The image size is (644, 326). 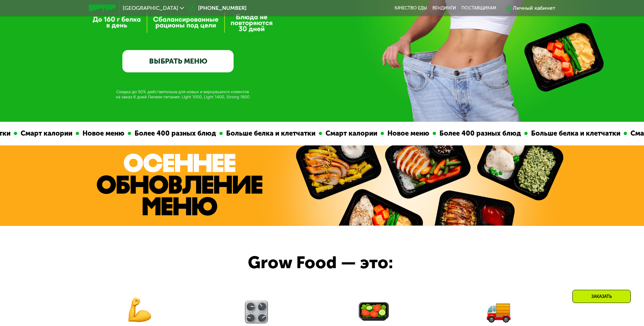 I want to click on a: Вендинги, so click(x=444, y=8).